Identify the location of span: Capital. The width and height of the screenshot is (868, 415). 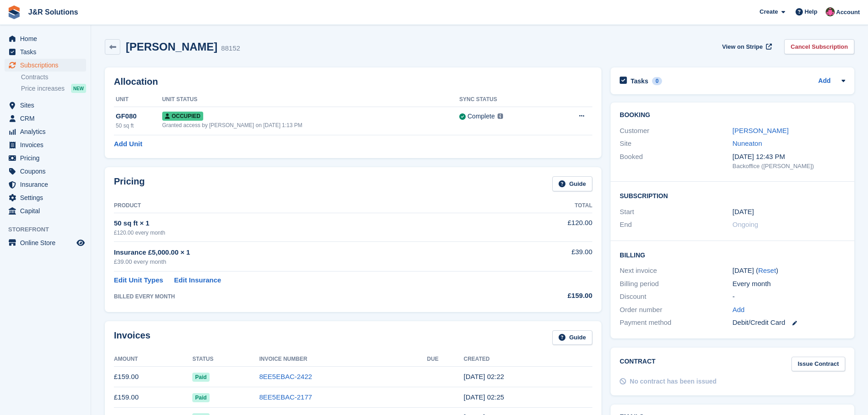
(47, 211).